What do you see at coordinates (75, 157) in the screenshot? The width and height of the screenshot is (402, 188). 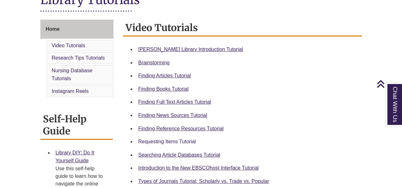 I see `a: Library DIY: Do It Yourself Guide` at bounding box center [75, 157].